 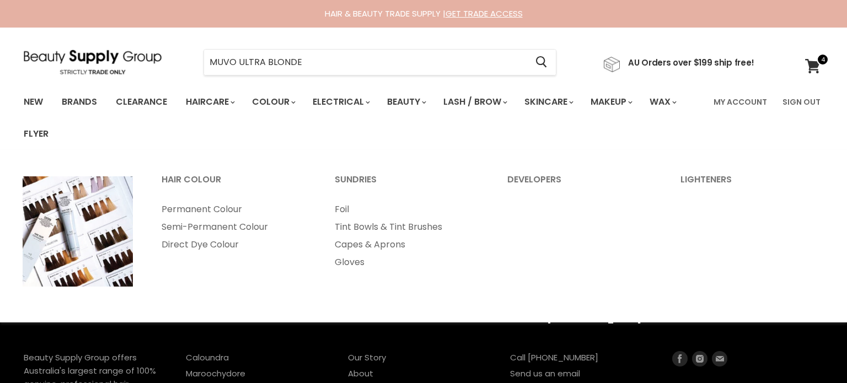 What do you see at coordinates (360, 373) in the screenshot?
I see `a: About` at bounding box center [360, 373].